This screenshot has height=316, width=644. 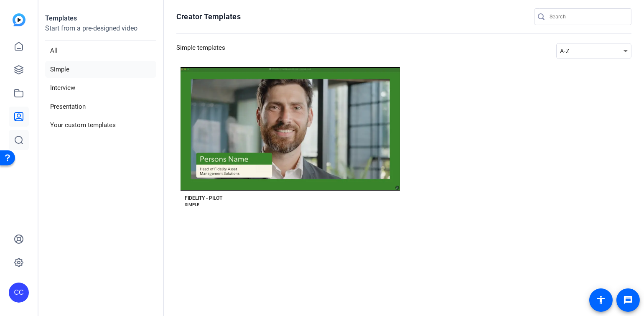 I want to click on h3: Simple templates, so click(x=200, y=51).